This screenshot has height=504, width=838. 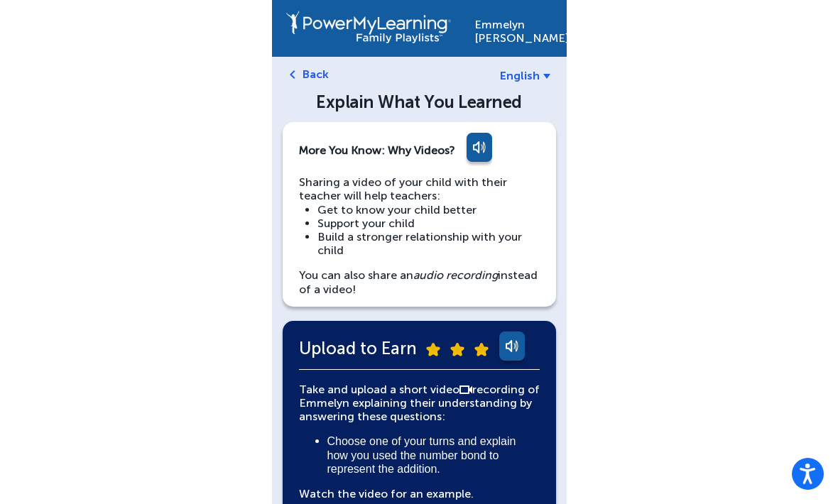 I want to click on li: Build a stronger relationship with your child, so click(x=428, y=243).